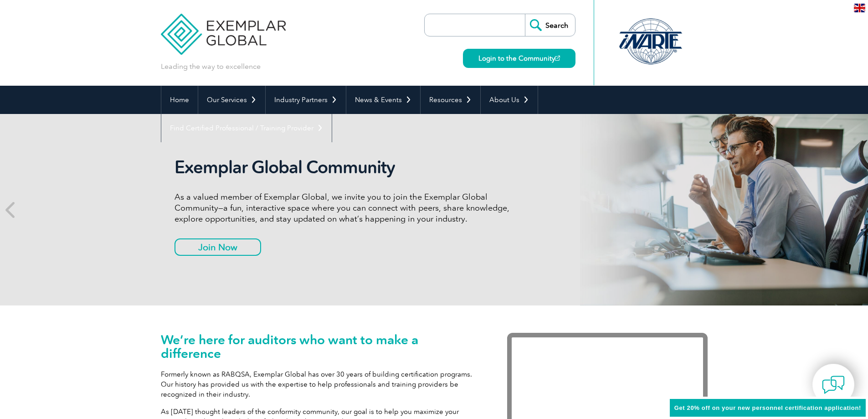 This screenshot has height=419, width=868. Describe the element at coordinates (345, 208) in the screenshot. I see `p: As a valued member of Exemplar Global, we invite you to join the Exemplar Global Community—a fun,...` at that location.